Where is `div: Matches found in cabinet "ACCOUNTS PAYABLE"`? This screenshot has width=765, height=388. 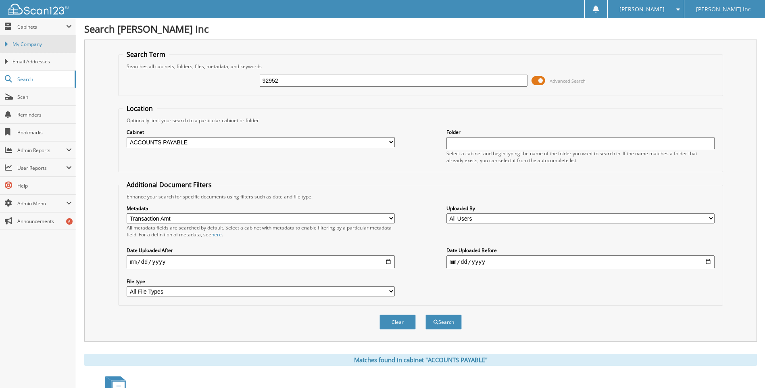
div: Matches found in cabinet "ACCOUNTS PAYABLE" is located at coordinates (421, 360).